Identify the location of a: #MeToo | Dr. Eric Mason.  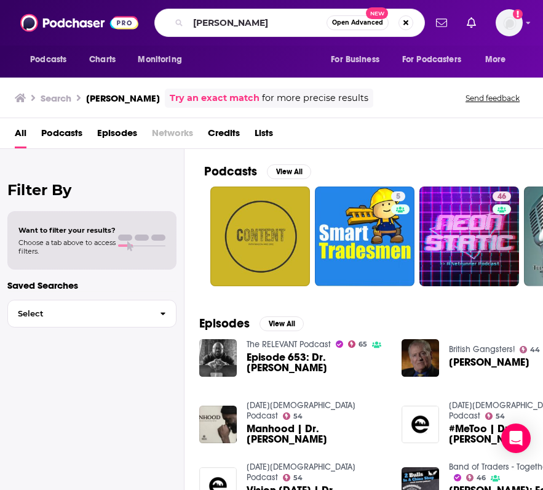
(420, 424).